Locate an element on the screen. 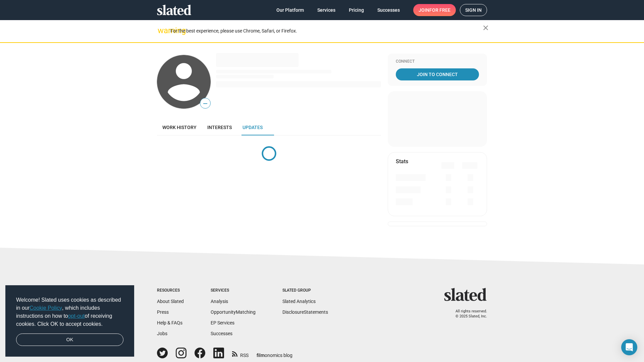 The height and width of the screenshot is (362, 644). a: OpportunityMatching is located at coordinates (233, 312).